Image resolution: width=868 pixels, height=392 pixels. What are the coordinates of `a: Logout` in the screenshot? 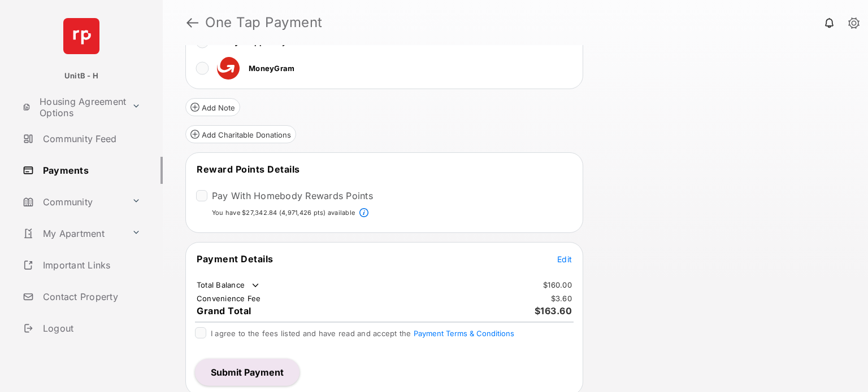 It's located at (91, 328).